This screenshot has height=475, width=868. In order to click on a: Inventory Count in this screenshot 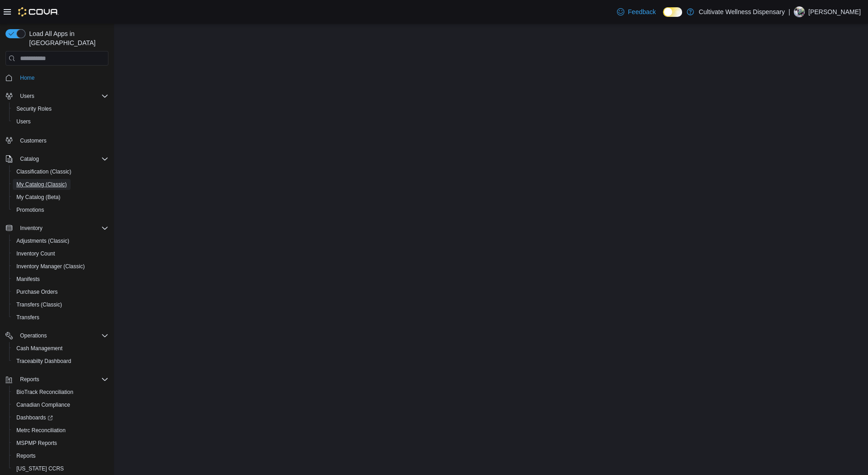, I will do `click(35, 253)`.